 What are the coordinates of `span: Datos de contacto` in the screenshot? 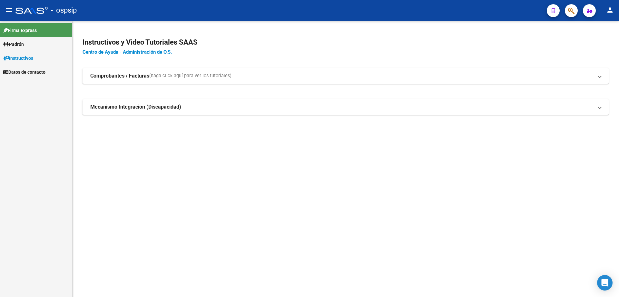 It's located at (24, 72).